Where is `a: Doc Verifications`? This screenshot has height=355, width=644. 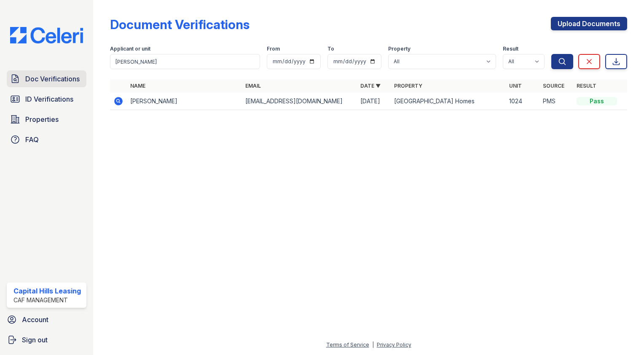
a: Doc Verifications is located at coordinates (46, 79).